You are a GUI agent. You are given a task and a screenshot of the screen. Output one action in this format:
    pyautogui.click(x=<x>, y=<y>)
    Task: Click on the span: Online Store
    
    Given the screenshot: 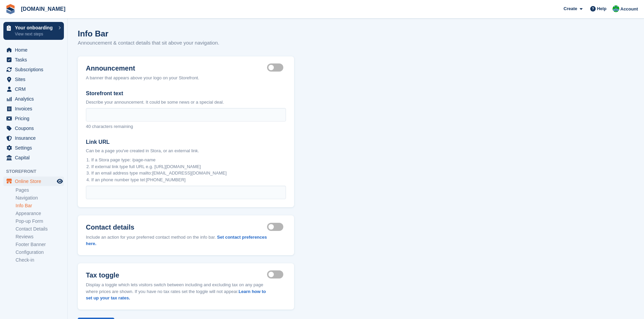 What is the action you would take?
    pyautogui.click(x=35, y=182)
    